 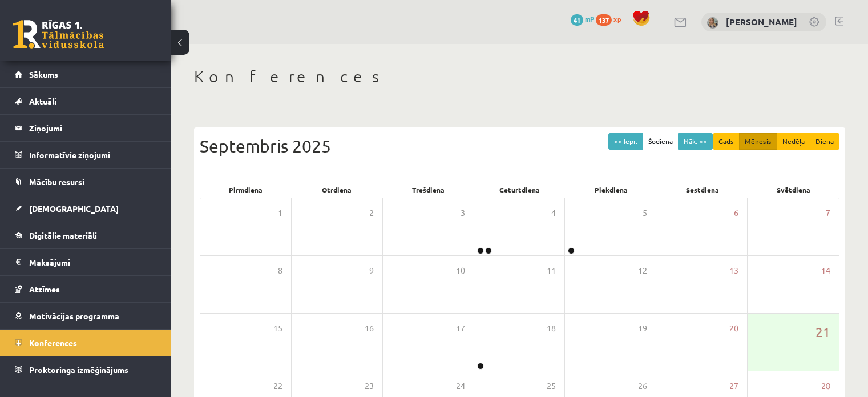 What do you see at coordinates (428, 189) in the screenshot?
I see `div: Trešdiena` at bounding box center [428, 189].